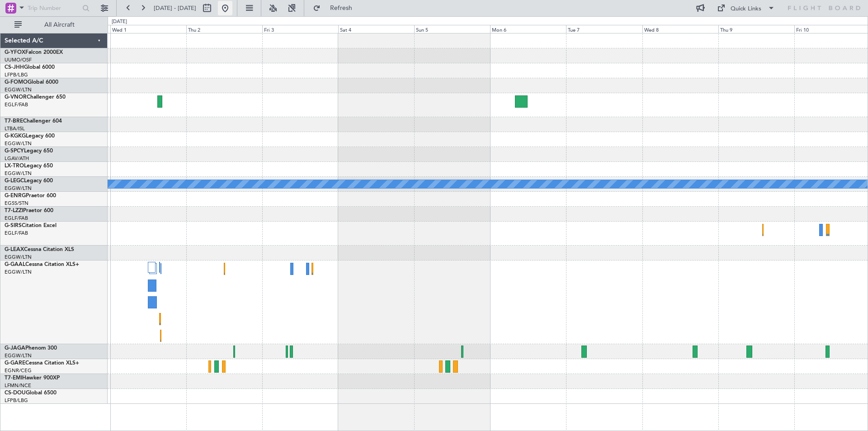 This screenshot has width=868, height=431. What do you see at coordinates (15, 136) in the screenshot?
I see `span: G-KGKG` at bounding box center [15, 136].